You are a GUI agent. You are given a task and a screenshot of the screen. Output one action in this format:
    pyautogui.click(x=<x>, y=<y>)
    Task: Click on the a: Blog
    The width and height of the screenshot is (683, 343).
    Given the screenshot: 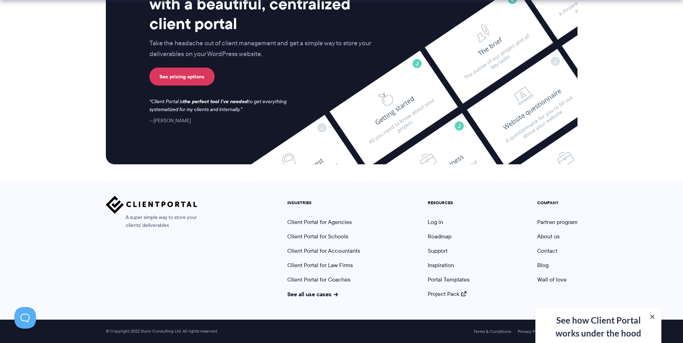 What is the action you would take?
    pyautogui.click(x=543, y=265)
    